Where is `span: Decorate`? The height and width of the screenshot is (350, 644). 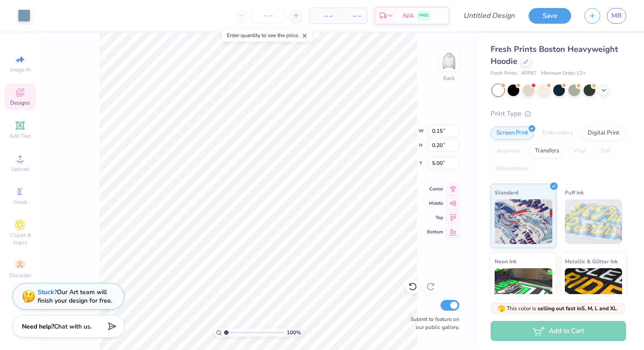
span: Decorate is located at coordinates (20, 275).